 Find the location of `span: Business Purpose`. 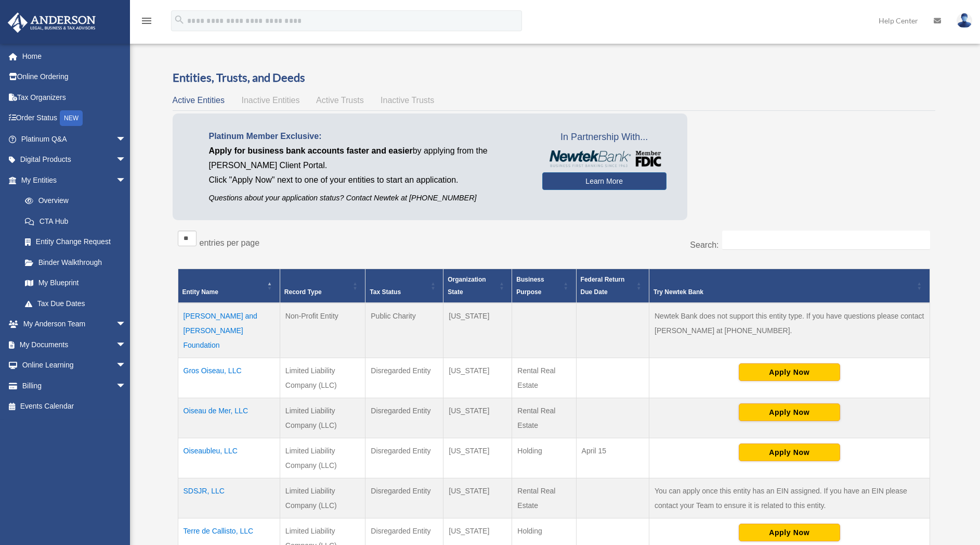

span: Business Purpose is located at coordinates (530, 286).